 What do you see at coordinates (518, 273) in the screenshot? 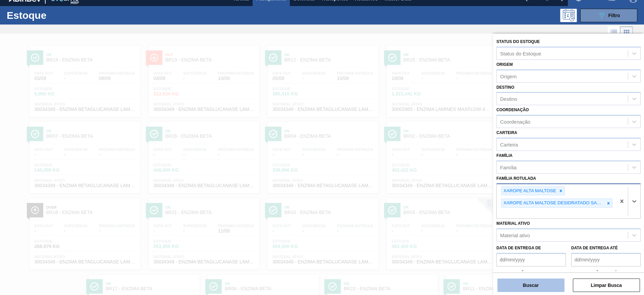
I see `label: Data suficiência de` at bounding box center [518, 273].